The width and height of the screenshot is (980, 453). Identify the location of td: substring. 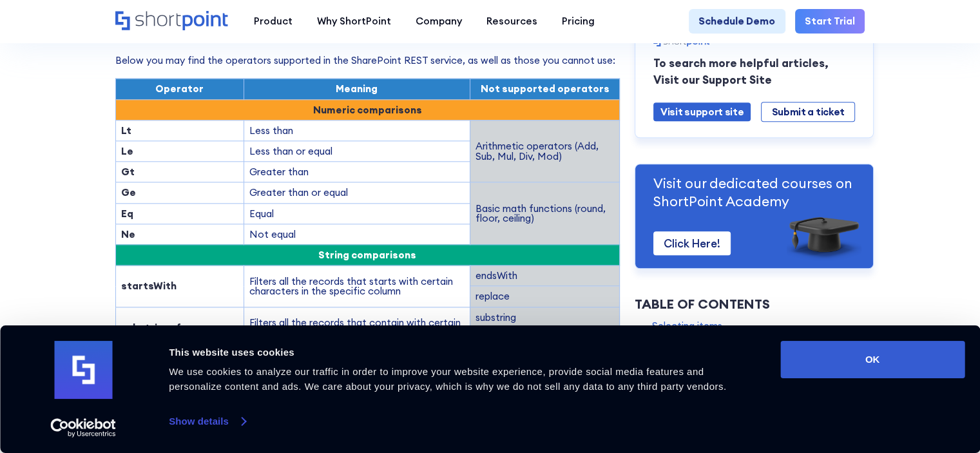
(544, 317).